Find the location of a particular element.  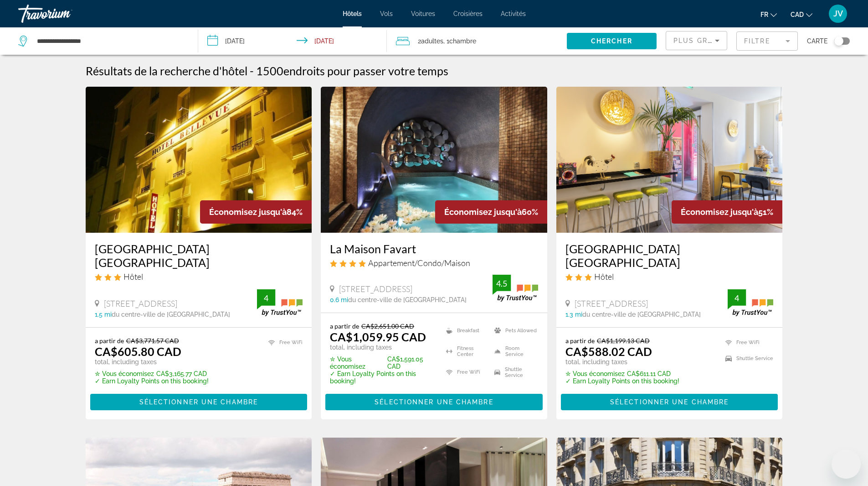

del: CA$1,199.13 CAD is located at coordinates (624, 340).